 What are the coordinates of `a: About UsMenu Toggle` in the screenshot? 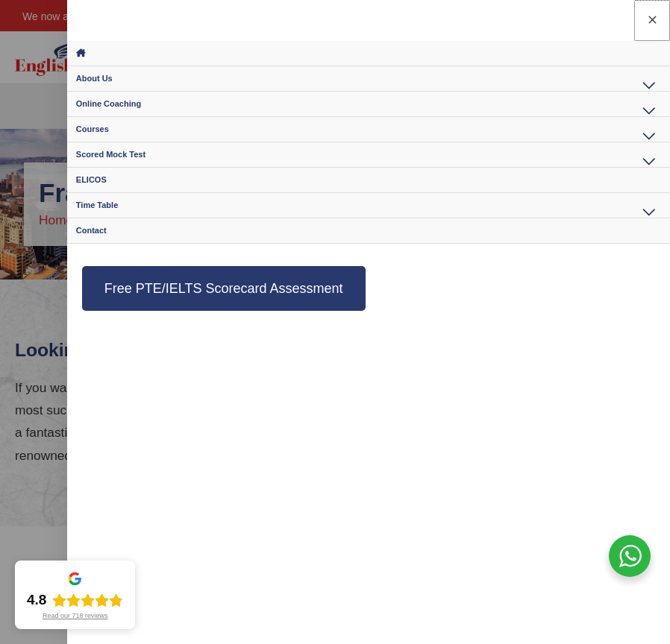 It's located at (369, 79).